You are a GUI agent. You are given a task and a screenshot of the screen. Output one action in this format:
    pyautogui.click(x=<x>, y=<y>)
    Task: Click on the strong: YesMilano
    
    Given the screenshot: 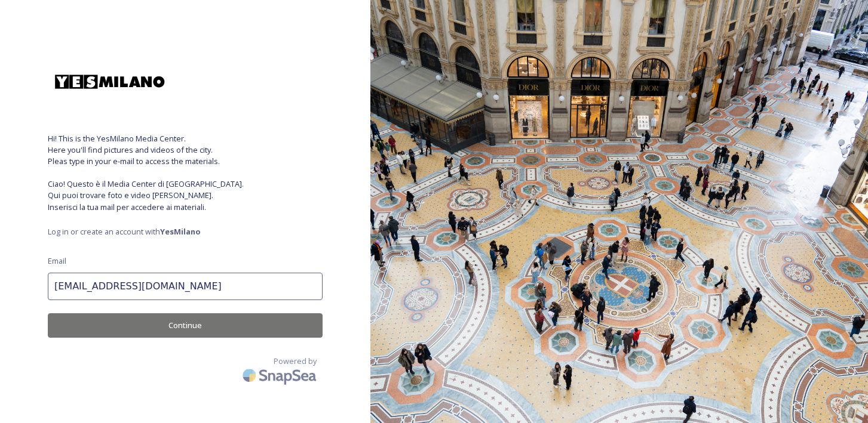 What is the action you would take?
    pyautogui.click(x=181, y=231)
    